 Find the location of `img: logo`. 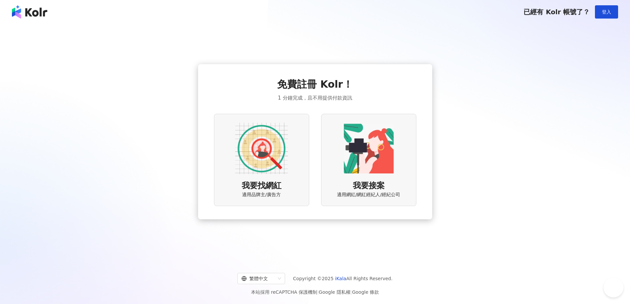

img: logo is located at coordinates (29, 12).